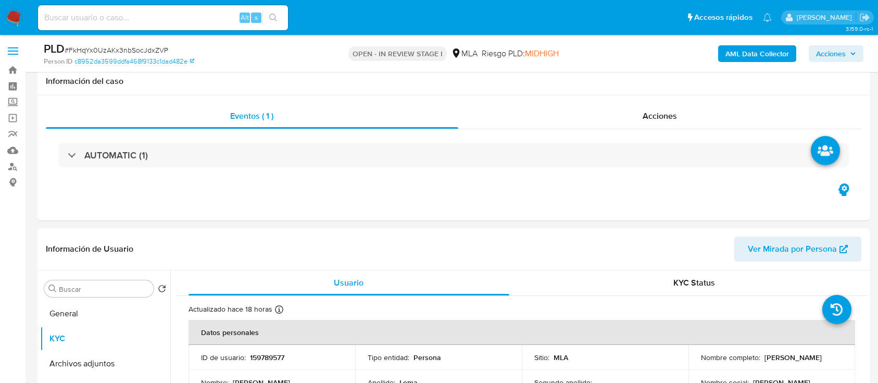 This screenshot has width=878, height=383. I want to click on span: Alt, so click(245, 17).